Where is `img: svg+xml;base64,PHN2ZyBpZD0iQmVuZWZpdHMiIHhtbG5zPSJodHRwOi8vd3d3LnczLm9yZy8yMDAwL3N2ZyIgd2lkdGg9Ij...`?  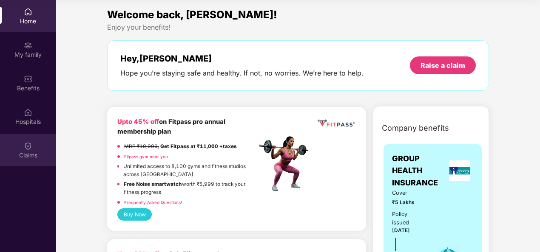
img: svg+xml;base64,PHN2ZyBpZD0iQmVuZWZpdHMiIHhtbG5zPSJodHRwOi8vd3d3LnczLm9yZy8yMDAwL3N2ZyIgd2lkdGg9Ij... is located at coordinates (28, 79).